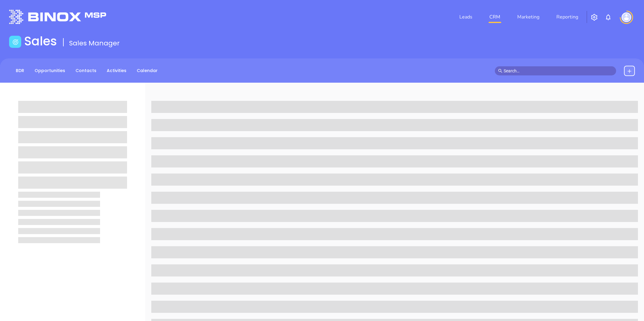 This screenshot has width=644, height=321. What do you see at coordinates (50, 71) in the screenshot?
I see `a: Opportunities` at bounding box center [50, 71].